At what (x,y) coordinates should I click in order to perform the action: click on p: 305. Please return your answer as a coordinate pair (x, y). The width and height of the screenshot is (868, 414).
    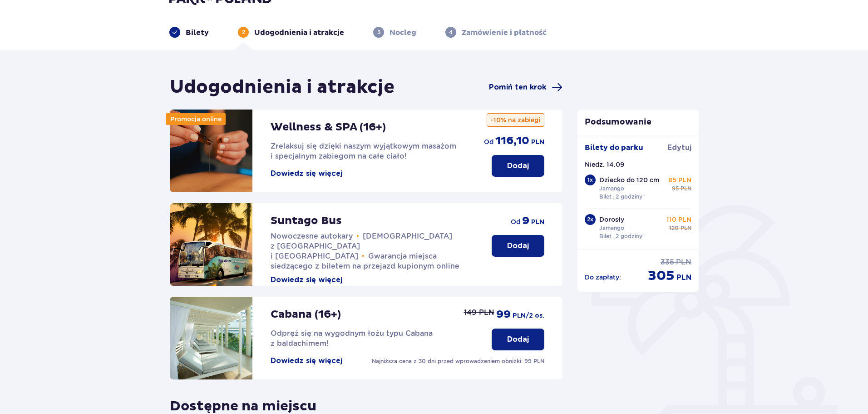
    Looking at the image, I should click on (661, 276).